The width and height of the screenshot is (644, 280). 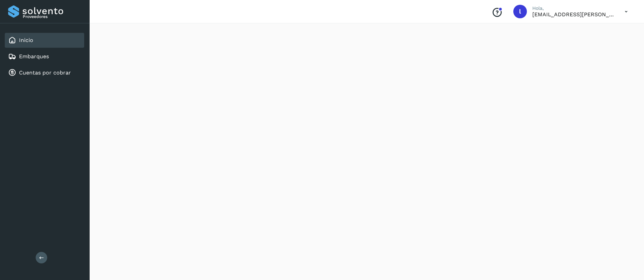 I want to click on a: Inicio, so click(x=26, y=40).